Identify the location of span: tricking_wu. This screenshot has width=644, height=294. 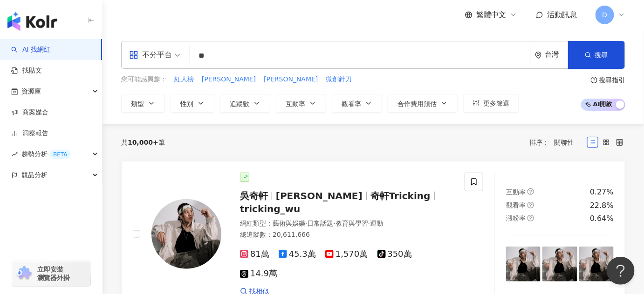
(270, 209).